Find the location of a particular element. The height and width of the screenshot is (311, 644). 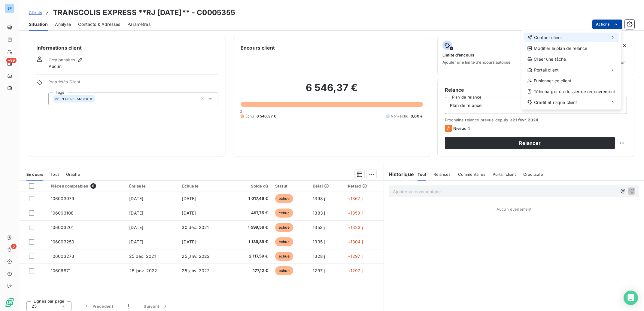

div: Télécharger un dossier de recouvrement is located at coordinates (571, 92).